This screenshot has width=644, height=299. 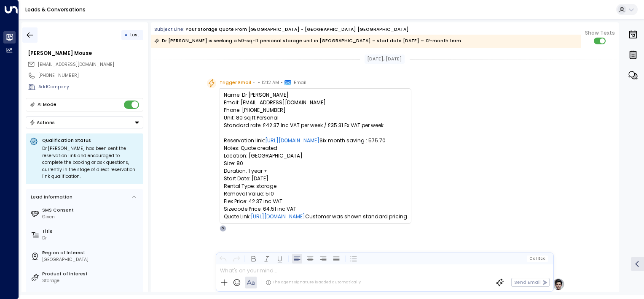 What do you see at coordinates (223, 258) in the screenshot?
I see `button: Undo` at bounding box center [223, 258].